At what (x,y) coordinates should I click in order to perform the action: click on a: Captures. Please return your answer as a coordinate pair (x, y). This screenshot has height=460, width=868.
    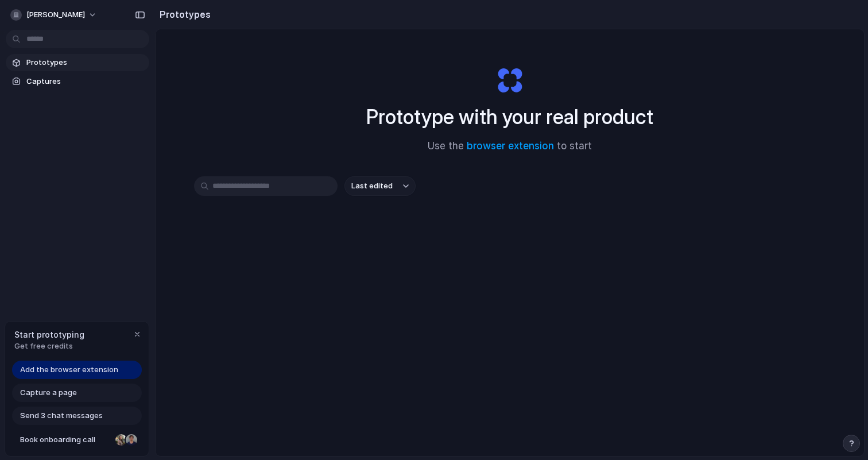
    Looking at the image, I should click on (78, 81).